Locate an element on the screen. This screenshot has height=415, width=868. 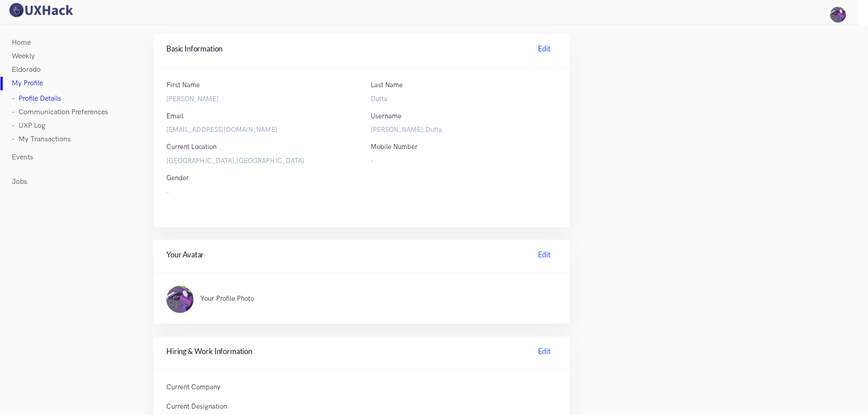
a: Eldorado is located at coordinates (26, 70).